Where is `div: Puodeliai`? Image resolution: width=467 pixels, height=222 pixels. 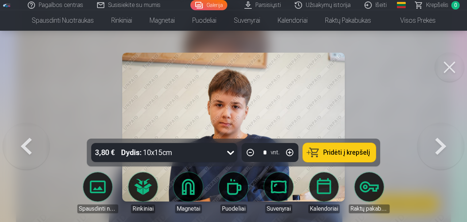 div: Puodeliai is located at coordinates (234, 209).